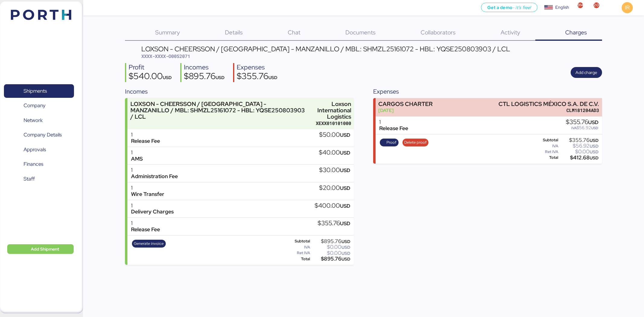 The height and width of the screenshot is (317, 644). Describe the element at coordinates (234, 32) in the screenshot. I see `span: Details` at that location.